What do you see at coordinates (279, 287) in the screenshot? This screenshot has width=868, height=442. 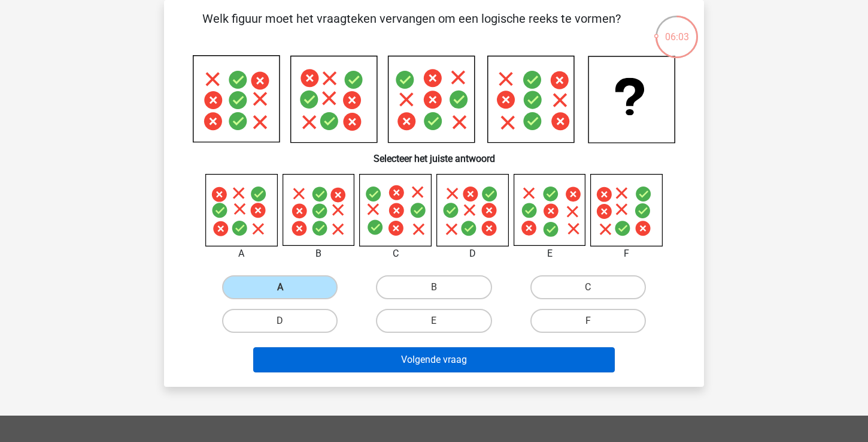 I see `label: A` at bounding box center [279, 287].